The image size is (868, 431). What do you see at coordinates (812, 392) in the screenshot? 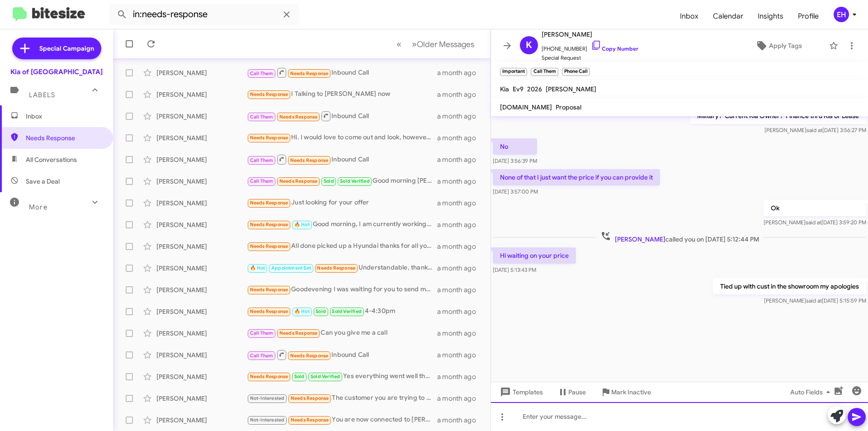
I see `span: Auto Fields` at bounding box center [812, 392].